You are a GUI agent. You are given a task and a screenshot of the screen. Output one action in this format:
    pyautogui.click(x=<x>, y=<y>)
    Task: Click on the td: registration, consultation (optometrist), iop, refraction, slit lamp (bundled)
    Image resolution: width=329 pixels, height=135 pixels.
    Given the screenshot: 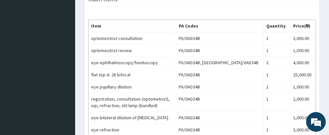 What is the action you would take?
    pyautogui.click(x=132, y=102)
    